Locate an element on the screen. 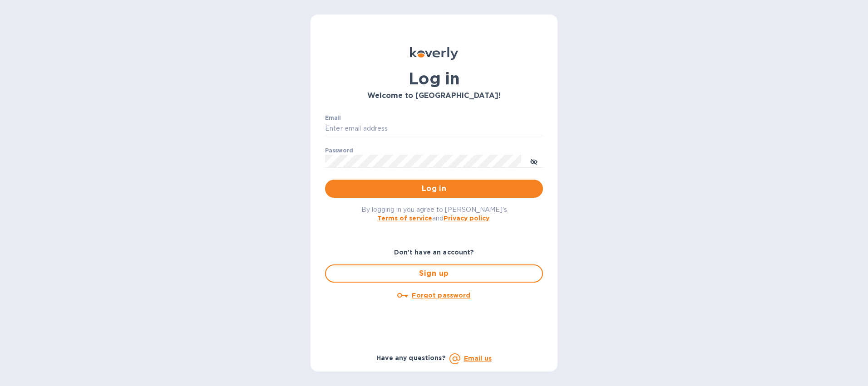 The height and width of the screenshot is (386, 868). img: Koverly is located at coordinates (434, 53).